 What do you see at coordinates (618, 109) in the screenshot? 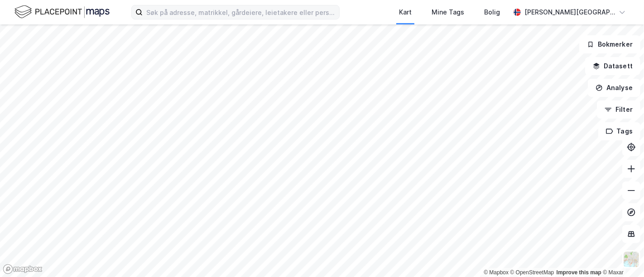
I see `button: Filter` at bounding box center [618, 109].